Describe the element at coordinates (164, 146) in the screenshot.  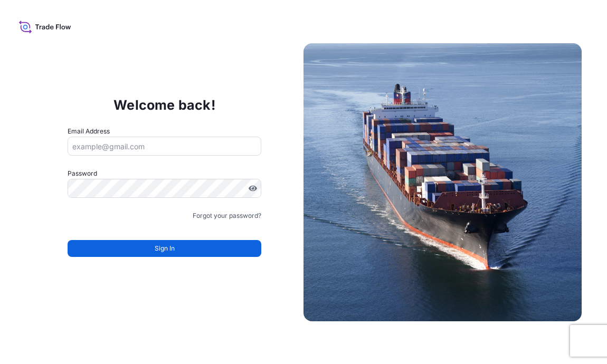
I see `input: example@gmail.com` at that location.